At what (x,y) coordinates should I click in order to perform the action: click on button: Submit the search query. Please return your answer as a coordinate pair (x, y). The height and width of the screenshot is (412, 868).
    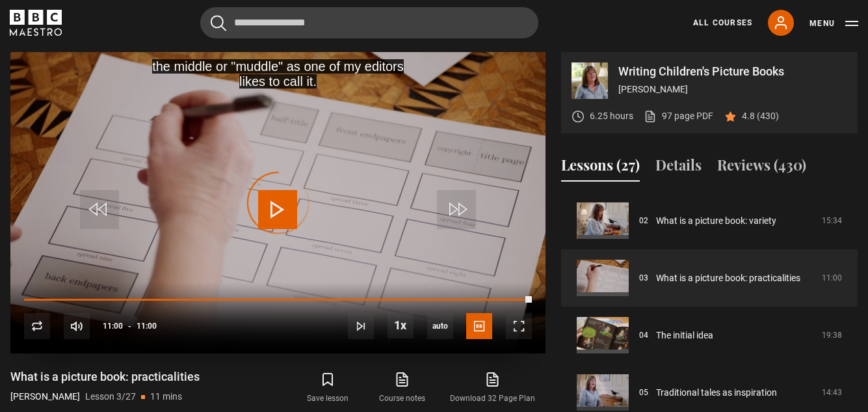
    Looking at the image, I should click on (219, 23).